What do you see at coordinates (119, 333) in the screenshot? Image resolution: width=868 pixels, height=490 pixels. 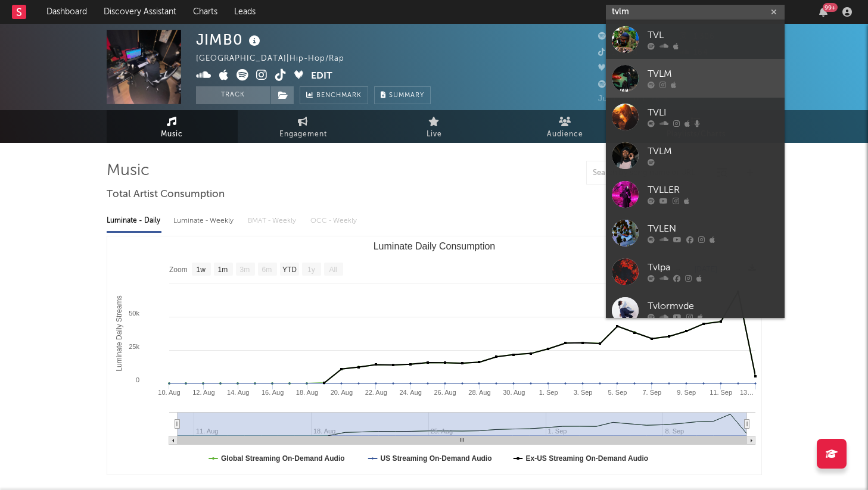 I see `text: Luminate Daily Streams` at bounding box center [119, 333].